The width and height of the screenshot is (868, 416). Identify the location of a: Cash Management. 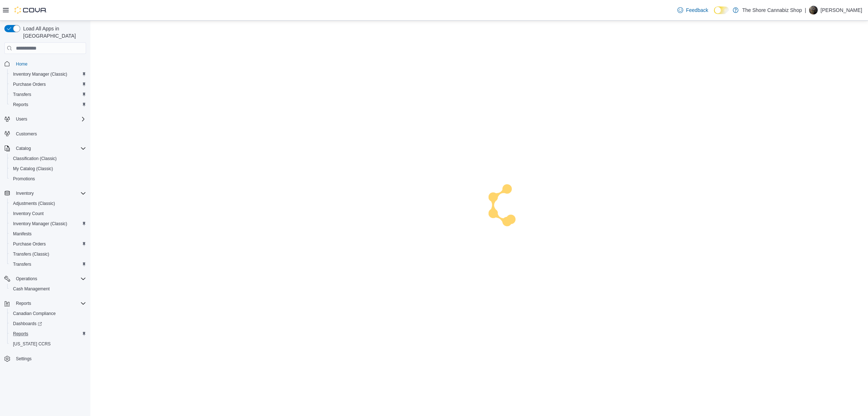
(31, 289).